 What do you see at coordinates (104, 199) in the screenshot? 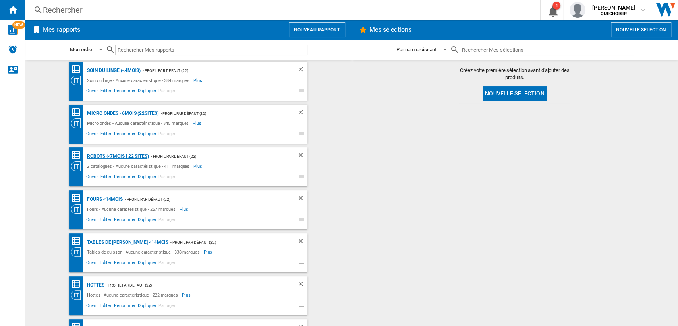
I see `div: Fours <14mois` at bounding box center [104, 199].